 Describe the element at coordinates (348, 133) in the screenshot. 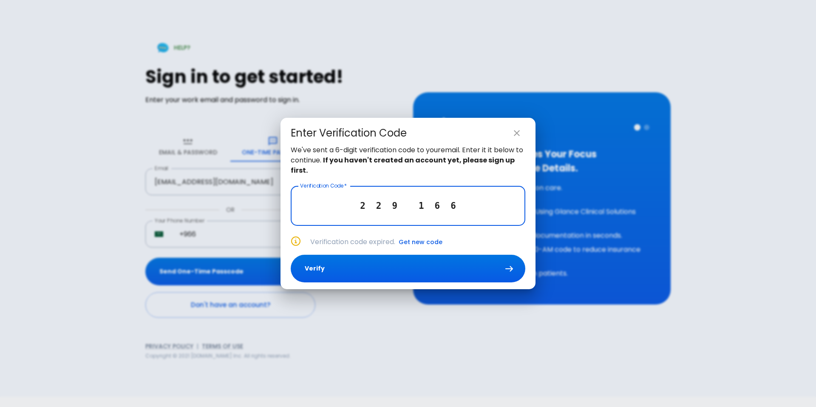

I see `div: Enter Verification Code` at that location.